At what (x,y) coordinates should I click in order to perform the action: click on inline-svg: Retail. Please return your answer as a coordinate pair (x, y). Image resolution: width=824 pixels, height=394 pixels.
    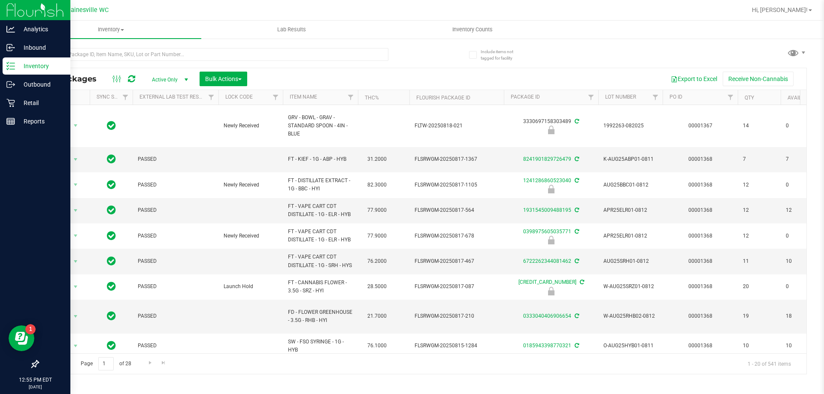
    Looking at the image, I should click on (11, 103).